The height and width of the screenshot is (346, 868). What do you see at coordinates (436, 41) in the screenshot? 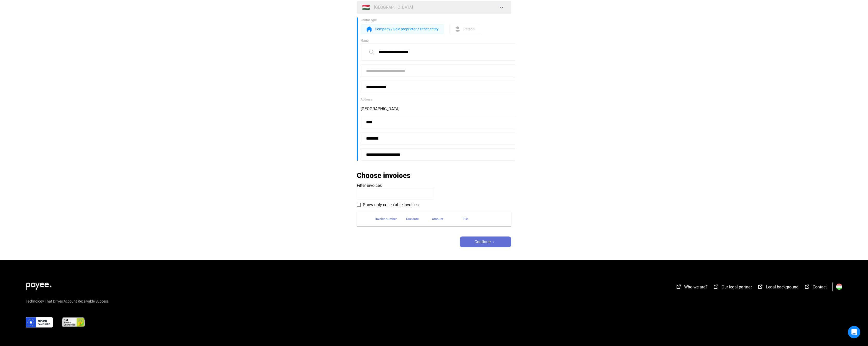
I see `div: Name` at bounding box center [436, 41].